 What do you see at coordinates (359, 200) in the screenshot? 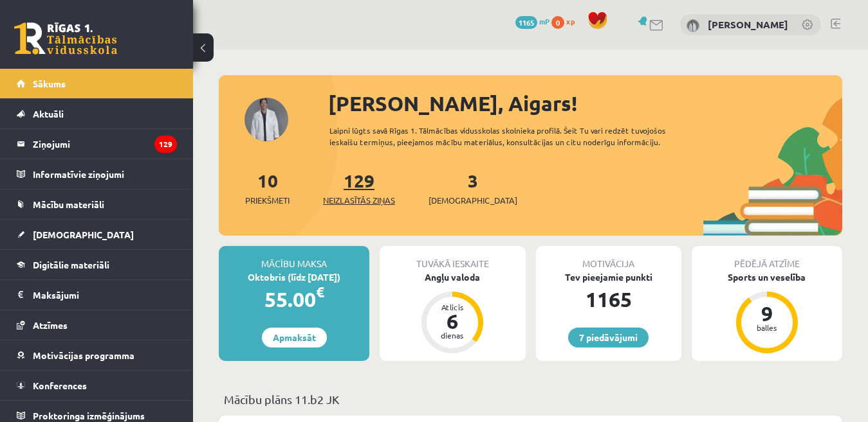
I see `span: Neizlasītās ziņas` at bounding box center [359, 200].